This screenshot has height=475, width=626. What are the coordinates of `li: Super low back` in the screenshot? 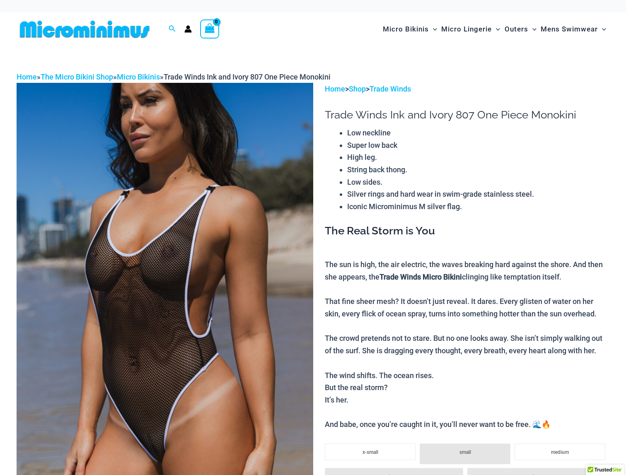 It's located at (478, 145).